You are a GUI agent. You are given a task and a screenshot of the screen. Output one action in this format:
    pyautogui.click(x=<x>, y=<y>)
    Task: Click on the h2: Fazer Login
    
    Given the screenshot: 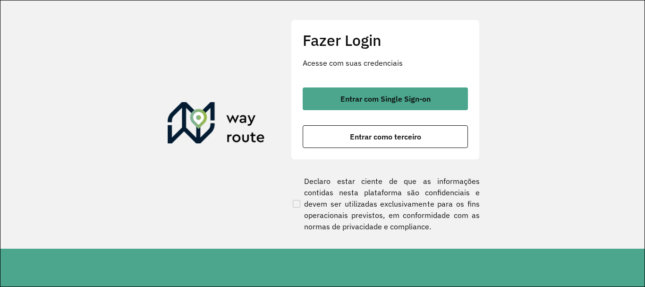 What is the action you would take?
    pyautogui.click(x=385, y=40)
    